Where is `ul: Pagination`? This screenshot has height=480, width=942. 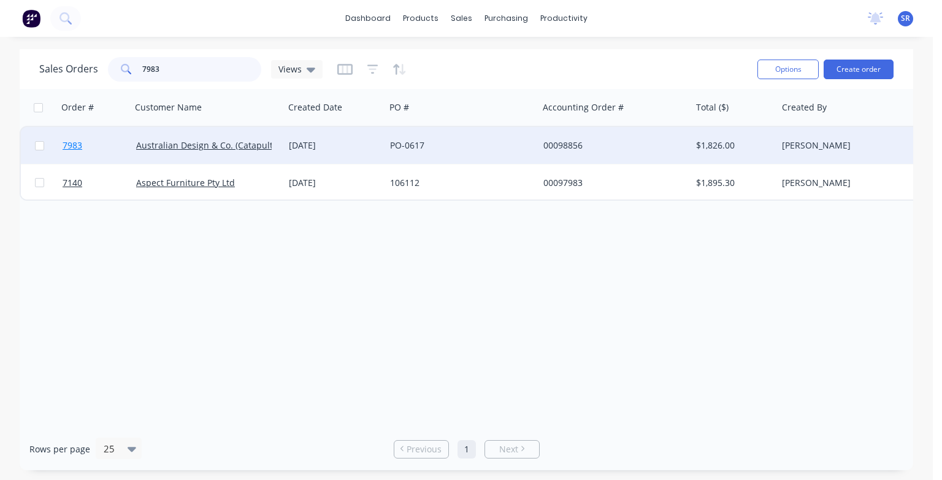
ul: Pagination is located at coordinates (467, 449).